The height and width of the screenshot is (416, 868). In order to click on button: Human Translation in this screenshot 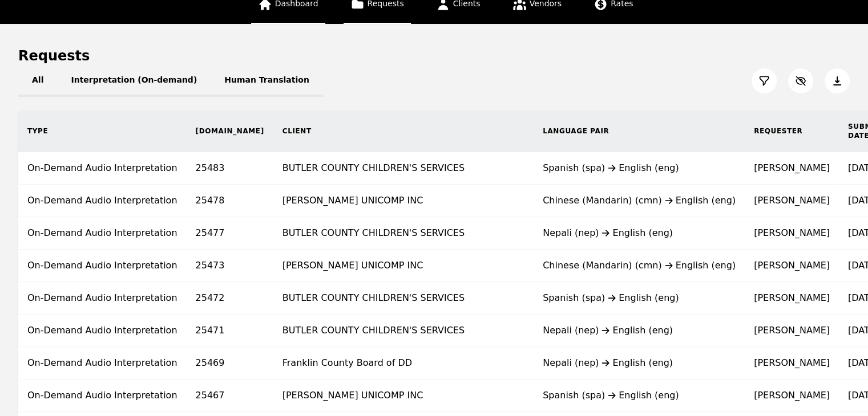, I will do `click(267, 81)`.